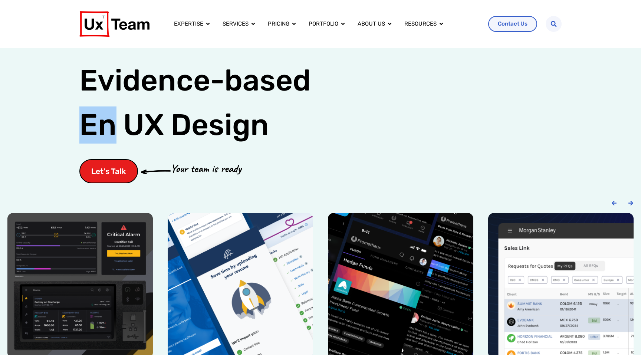  I want to click on nav: Menu, so click(325, 24).